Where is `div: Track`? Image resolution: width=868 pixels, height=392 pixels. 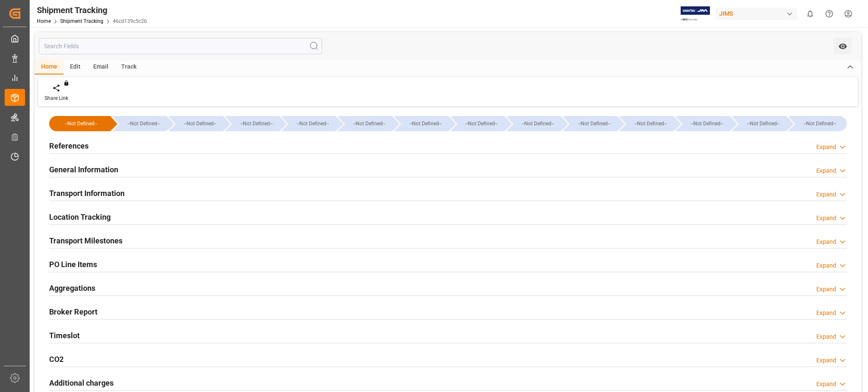
div: Track is located at coordinates (129, 68).